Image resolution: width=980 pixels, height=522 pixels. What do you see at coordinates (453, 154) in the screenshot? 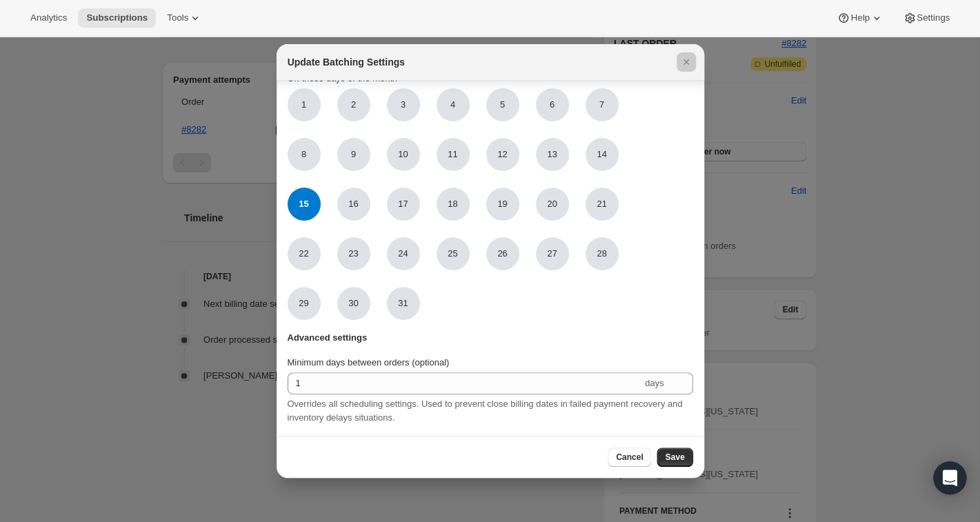
I see `span: 11` at bounding box center [453, 154].